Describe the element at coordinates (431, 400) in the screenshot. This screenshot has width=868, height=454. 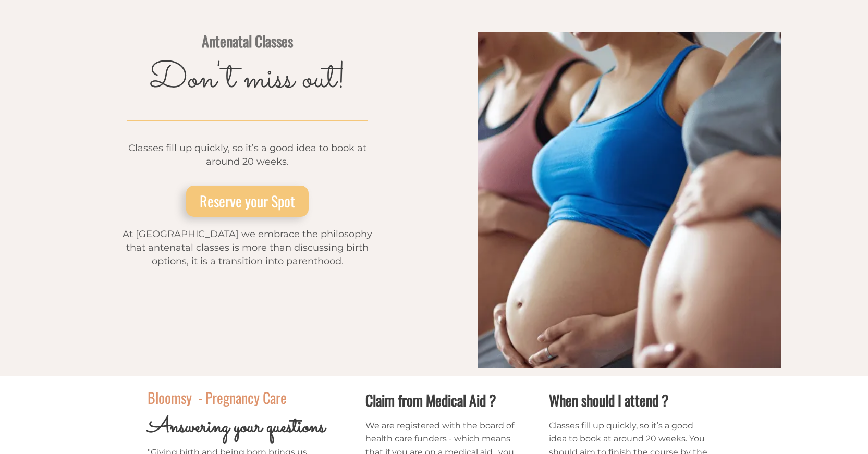
I see `span: Claim from Medical Aid ?` at that location.